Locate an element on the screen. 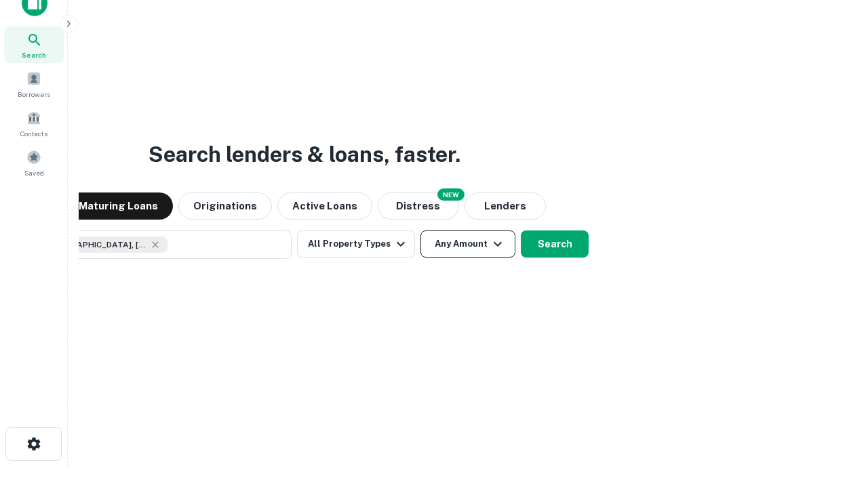  a: Search is located at coordinates (34, 45).